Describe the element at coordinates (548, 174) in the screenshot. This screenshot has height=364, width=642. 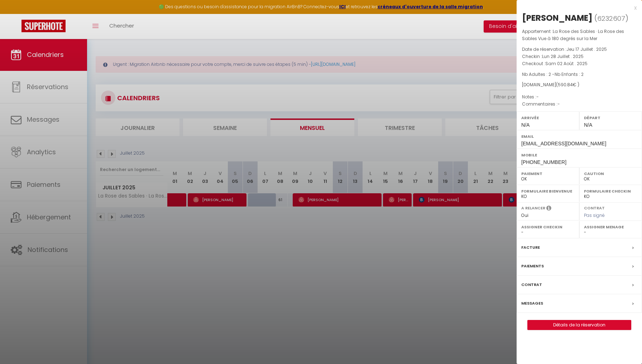
I see `label: Paiement` at that location.